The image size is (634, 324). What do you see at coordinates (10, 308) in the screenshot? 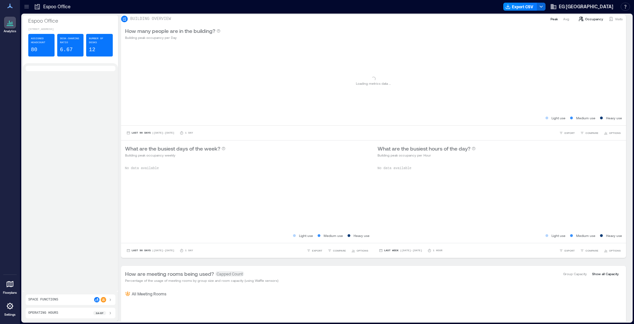
I see `a: Settings` at bounding box center [10, 308].